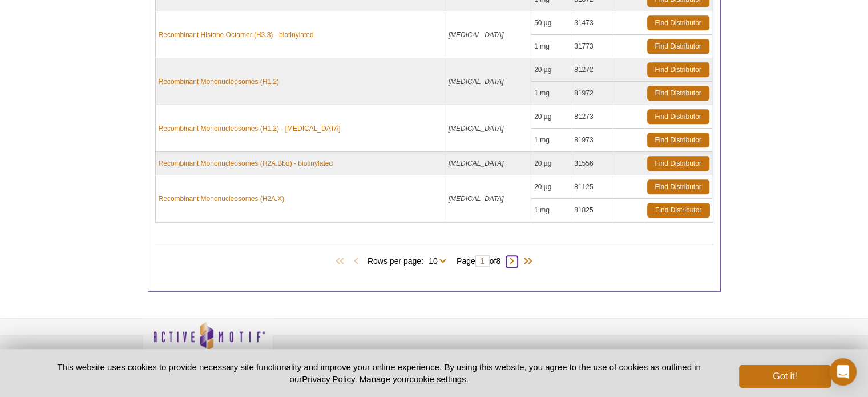 This screenshot has height=397, width=868. What do you see at coordinates (437, 379) in the screenshot?
I see `button: cookie settings` at bounding box center [437, 379].